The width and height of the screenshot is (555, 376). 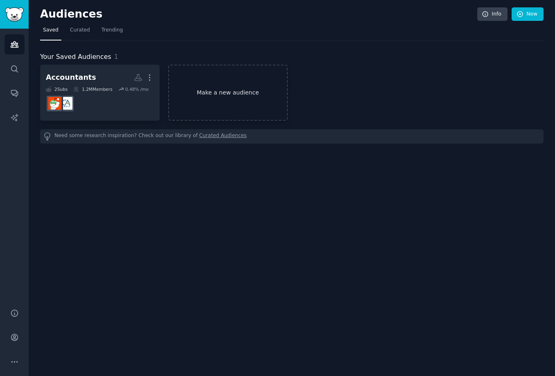 What do you see at coordinates (112, 32) in the screenshot?
I see `a: Trending` at bounding box center [112, 32].